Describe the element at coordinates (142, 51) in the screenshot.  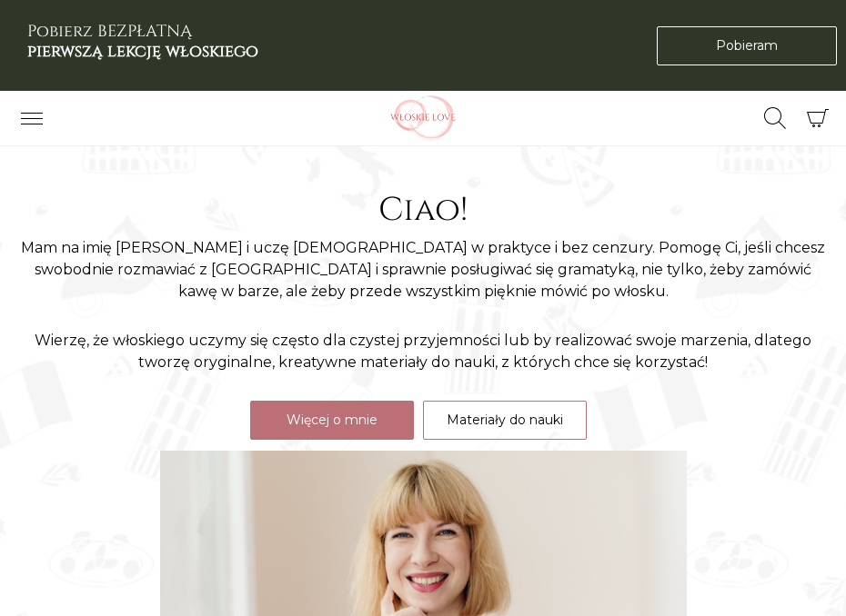
I see `b: pierwszą lekcję włoskiego` at that location.